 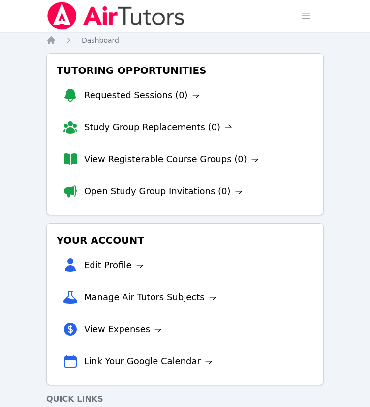 I want to click on a: Link Your Google Calendar, so click(x=148, y=361).